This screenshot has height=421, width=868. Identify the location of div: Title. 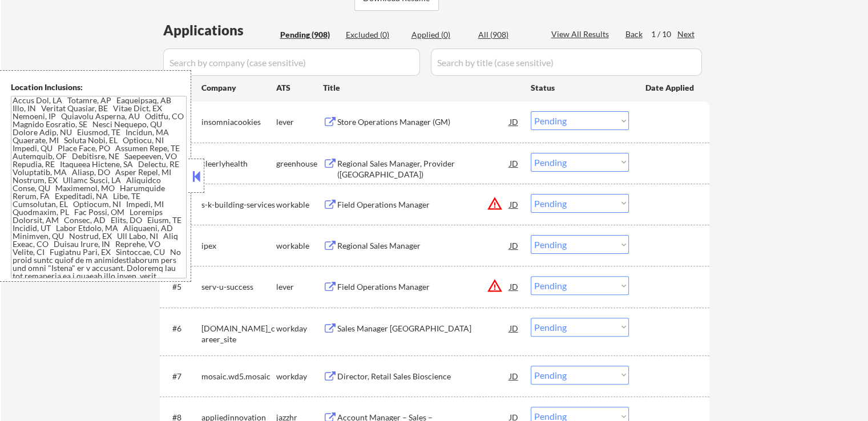
(421, 87).